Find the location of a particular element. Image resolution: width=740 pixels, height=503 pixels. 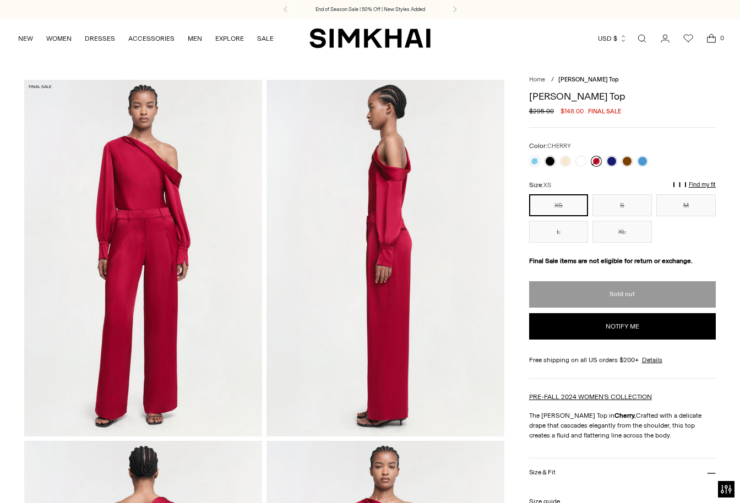

span: CHERRY is located at coordinates (559, 146).